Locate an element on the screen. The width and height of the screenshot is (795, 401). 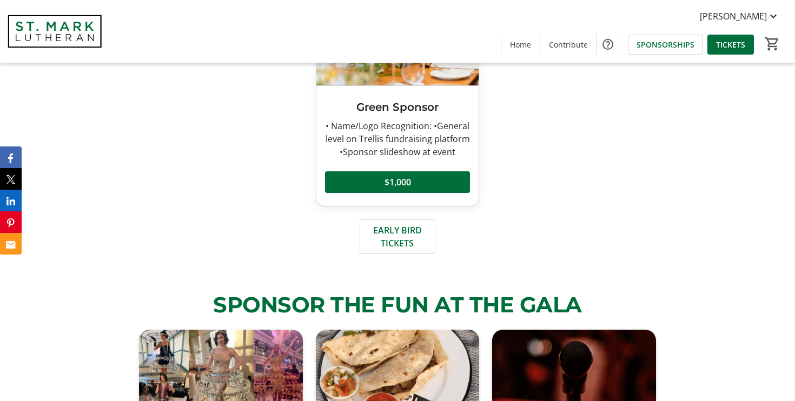
span: TICKETS is located at coordinates (731, 44).